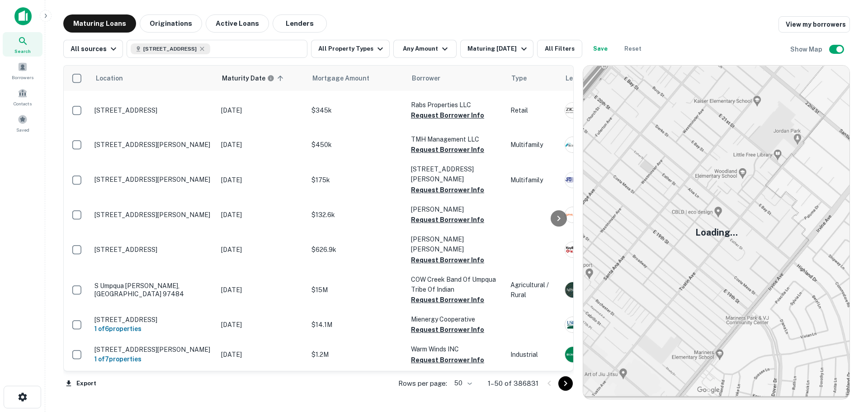  What do you see at coordinates (456, 320) in the screenshot?
I see `p: Mienergy Cooperative` at bounding box center [456, 320].